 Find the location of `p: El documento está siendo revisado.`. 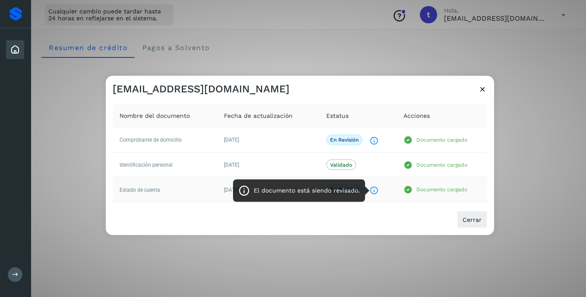

p: El documento está siendo revisado. is located at coordinates (307, 190).